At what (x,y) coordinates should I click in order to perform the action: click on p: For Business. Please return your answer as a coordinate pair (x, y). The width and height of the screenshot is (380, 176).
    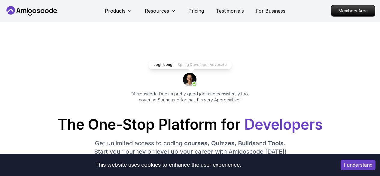
    Looking at the image, I should click on (270, 11).